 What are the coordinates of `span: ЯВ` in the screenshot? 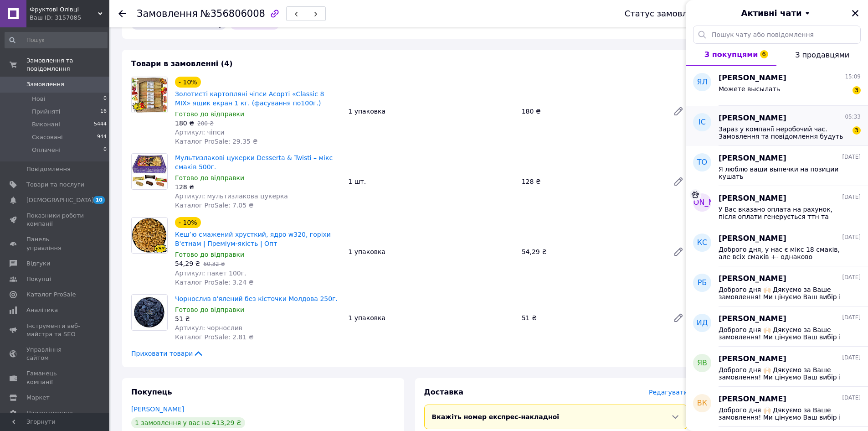 It's located at (703, 363).